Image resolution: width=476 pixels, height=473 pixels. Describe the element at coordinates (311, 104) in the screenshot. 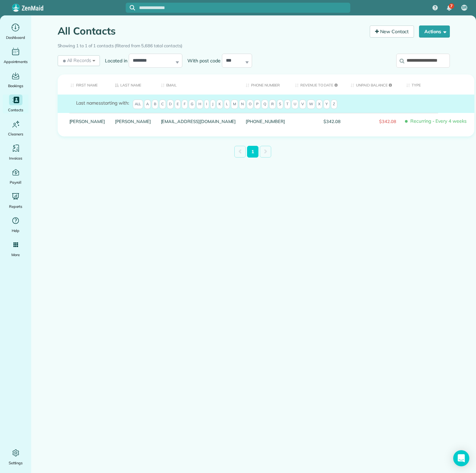

I see `span: W` at that location.